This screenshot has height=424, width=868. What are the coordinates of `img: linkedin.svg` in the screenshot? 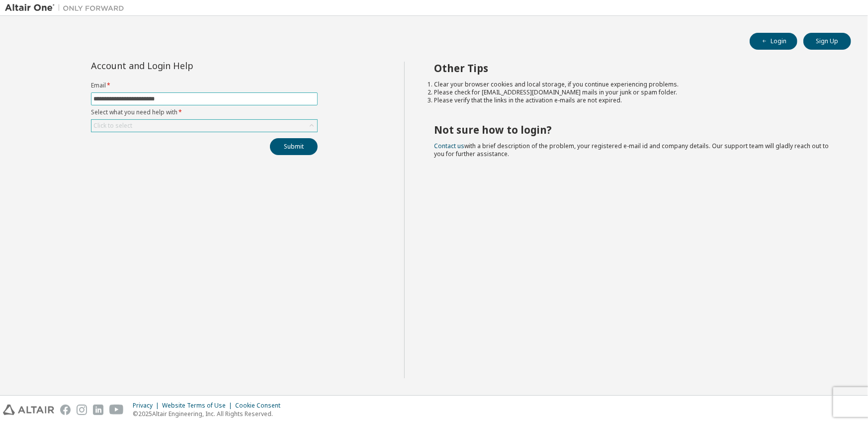 It's located at (98, 410).